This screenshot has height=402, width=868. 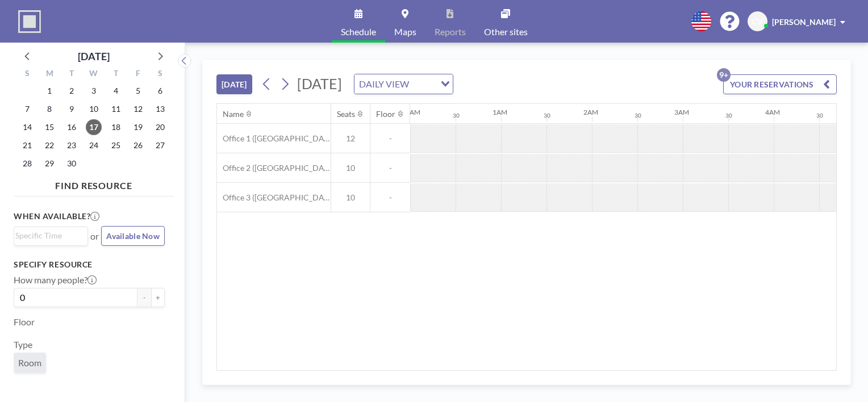 I want to click on span: Monday, September 29, 2025, so click(x=49, y=163).